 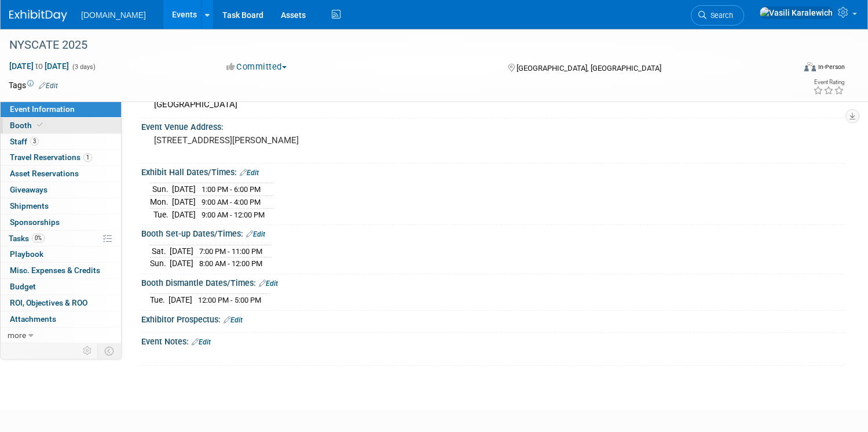 I want to click on a: Attachments, so click(x=61, y=319).